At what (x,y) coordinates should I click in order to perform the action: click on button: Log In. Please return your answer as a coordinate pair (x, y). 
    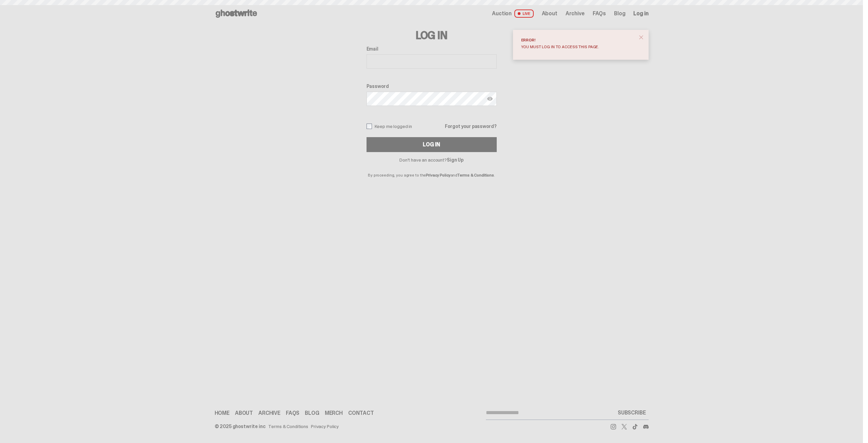
    Looking at the image, I should click on (431, 144).